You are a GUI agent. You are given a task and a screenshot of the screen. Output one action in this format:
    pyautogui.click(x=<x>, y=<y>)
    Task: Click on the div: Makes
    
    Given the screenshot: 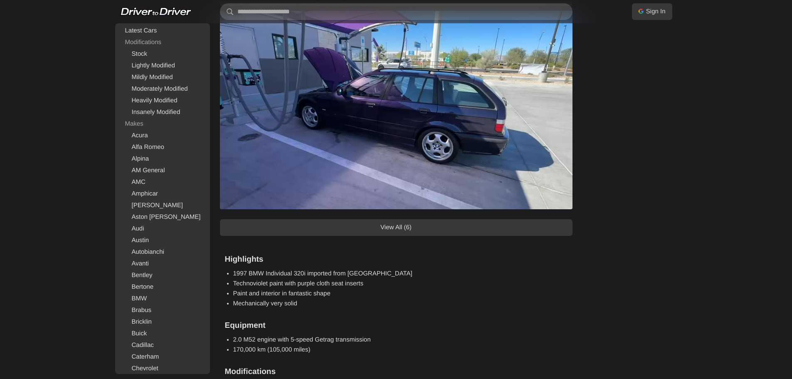 What is the action you would take?
    pyautogui.click(x=163, y=124)
    